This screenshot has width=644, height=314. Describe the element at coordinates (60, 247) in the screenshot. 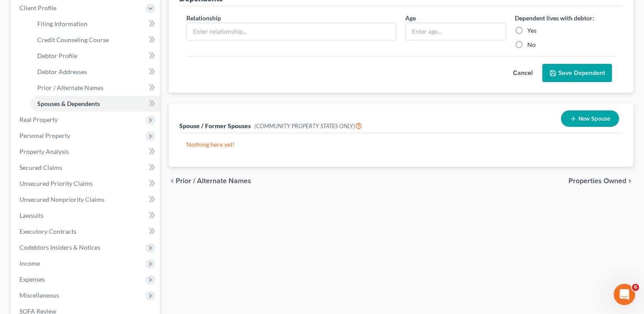

I see `span: Codebtors Insiders & Notices` at that location.